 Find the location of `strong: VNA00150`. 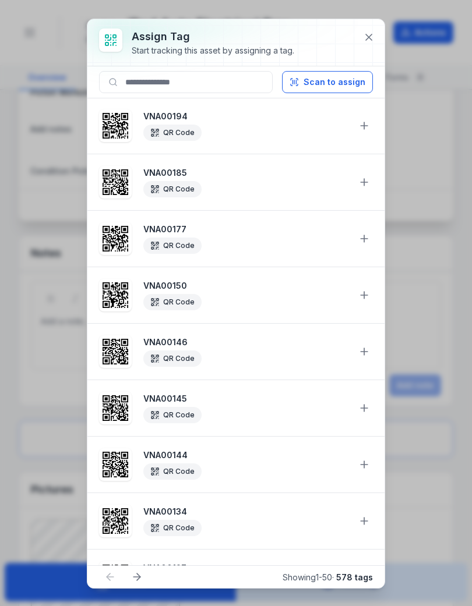

strong: VNA00150 is located at coordinates (246, 286).